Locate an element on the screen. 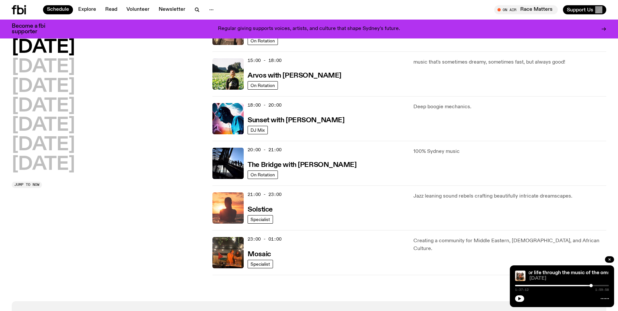  p: Deep boogie mechanics. is located at coordinates (510, 107).